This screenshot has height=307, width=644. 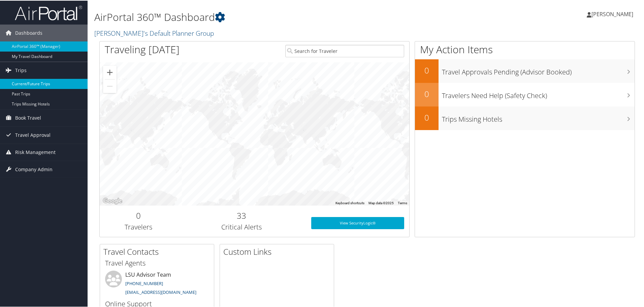 I want to click on a: 0Travel Approvals Pending (Advisor Booked), so click(x=525, y=71).